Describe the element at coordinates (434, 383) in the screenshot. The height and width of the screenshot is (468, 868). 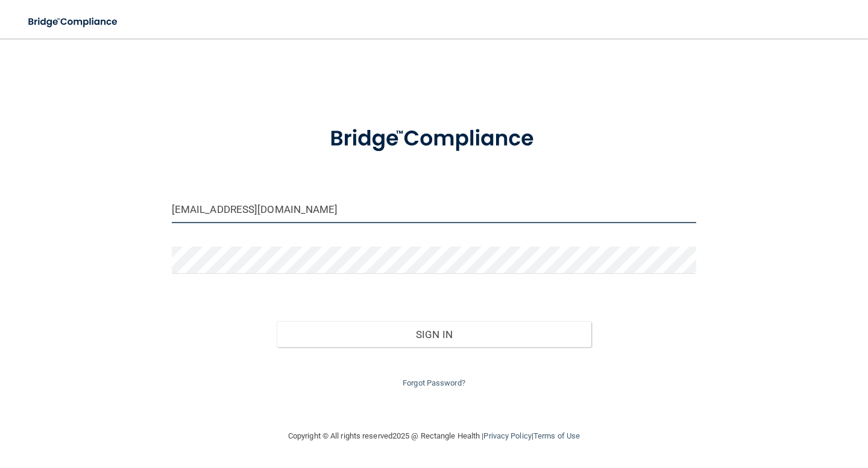
I see `a: Forgot Password?` at that location.